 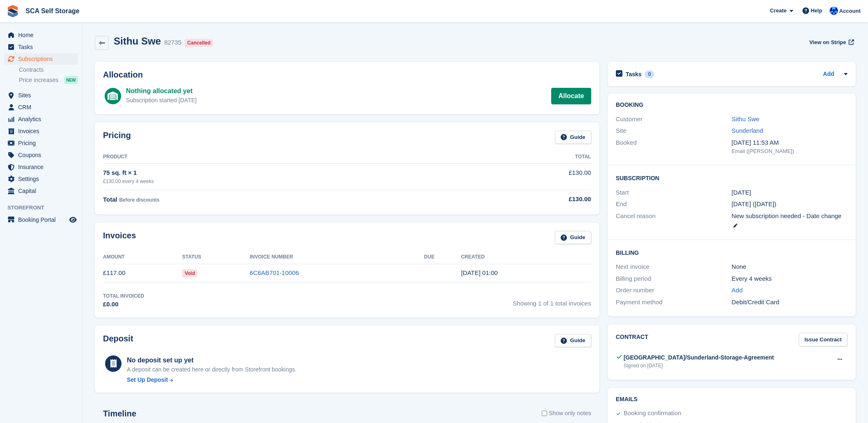 I want to click on p: A deposit can be created here or directly from Storefront bookings., so click(x=212, y=369).